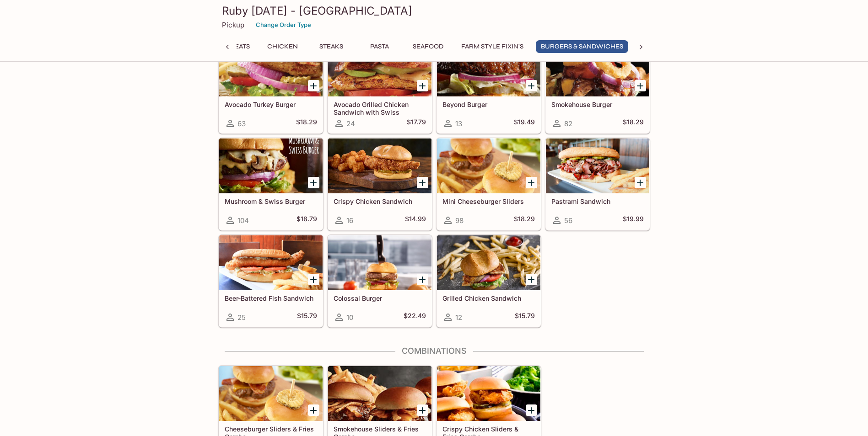  I want to click on button: Add Smokehouse Sliders & Fries Combo, so click(423, 410).